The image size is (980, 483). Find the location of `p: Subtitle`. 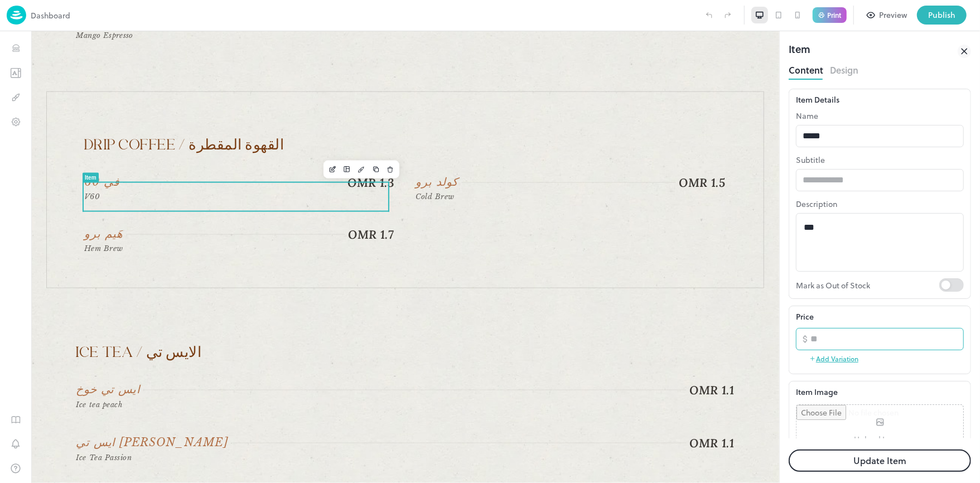

p: Subtitle is located at coordinates (879, 160).